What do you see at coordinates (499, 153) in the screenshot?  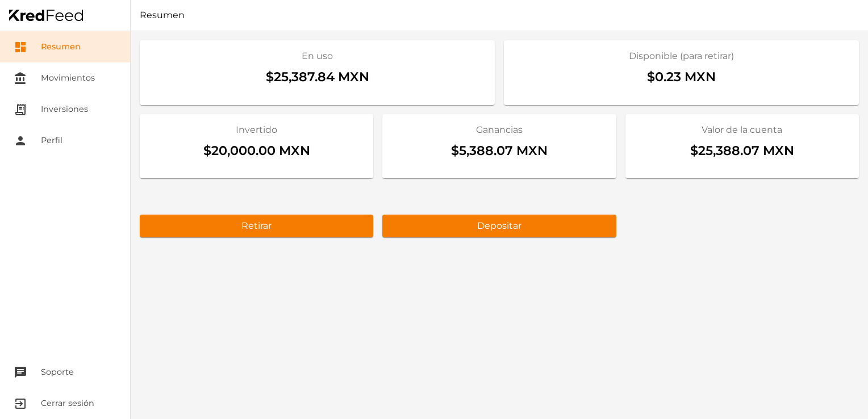 I see `div: $5,388.07 MXN` at bounding box center [499, 153].